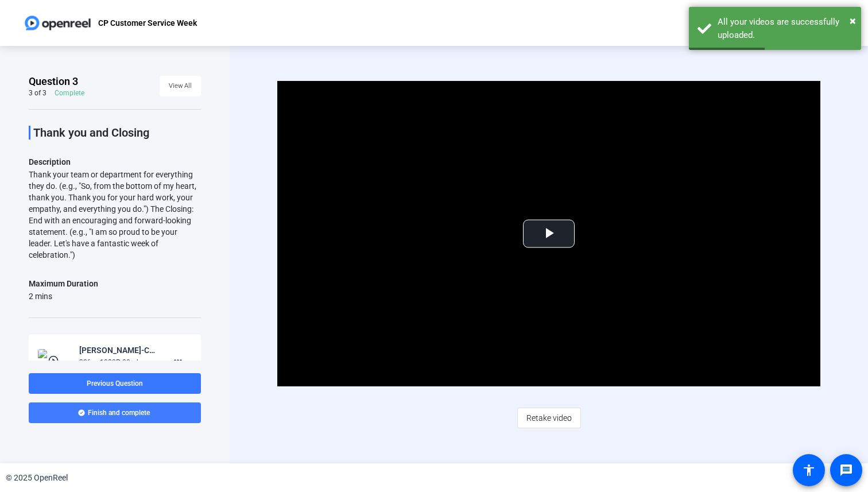 This screenshot has height=492, width=868. What do you see at coordinates (117, 132) in the screenshot?
I see `p: Thank you and Closing` at bounding box center [117, 132].